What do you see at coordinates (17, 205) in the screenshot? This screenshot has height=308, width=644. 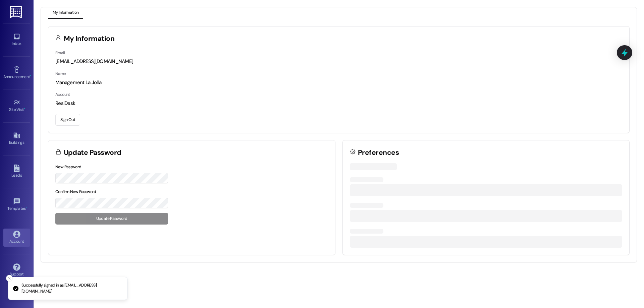 I see `a: Templates •` at bounding box center [17, 205].